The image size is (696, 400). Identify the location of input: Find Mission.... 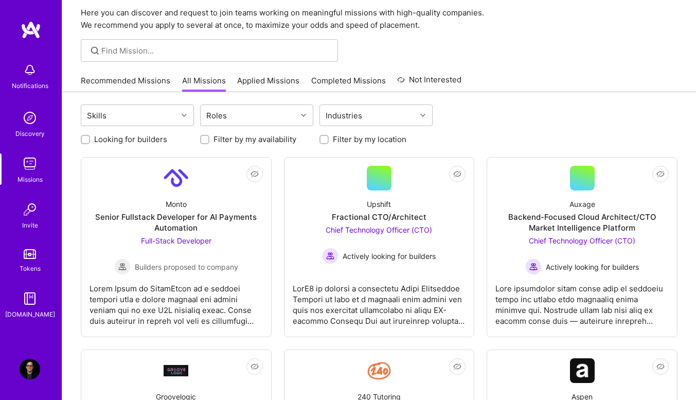
(216, 50).